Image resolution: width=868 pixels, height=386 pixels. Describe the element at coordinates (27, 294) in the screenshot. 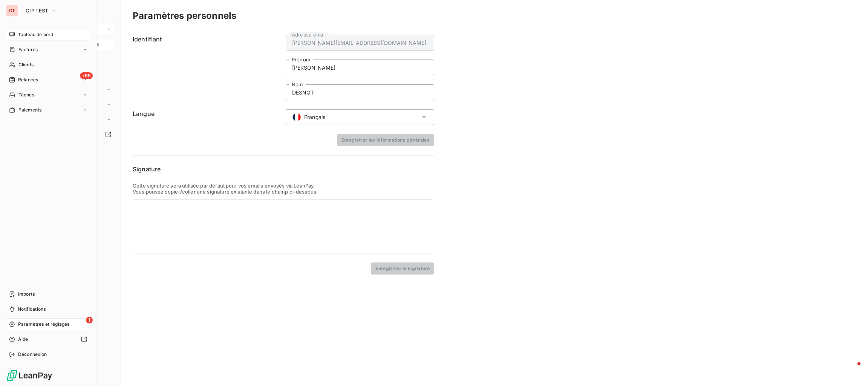

I see `span: Imports` at that location.